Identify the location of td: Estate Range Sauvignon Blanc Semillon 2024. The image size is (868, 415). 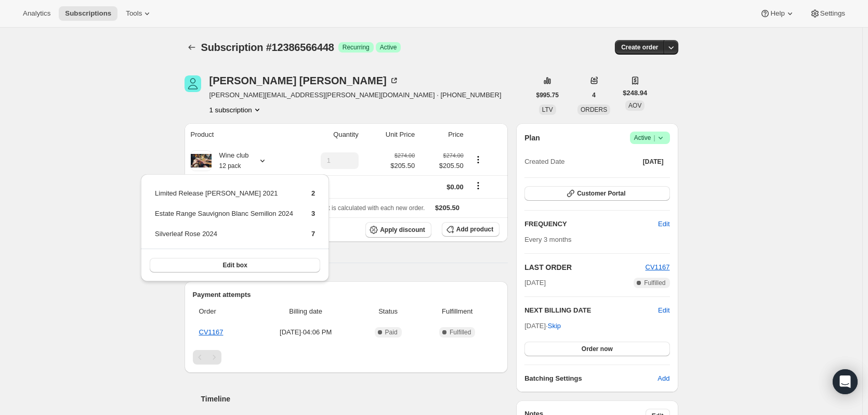
(224, 217).